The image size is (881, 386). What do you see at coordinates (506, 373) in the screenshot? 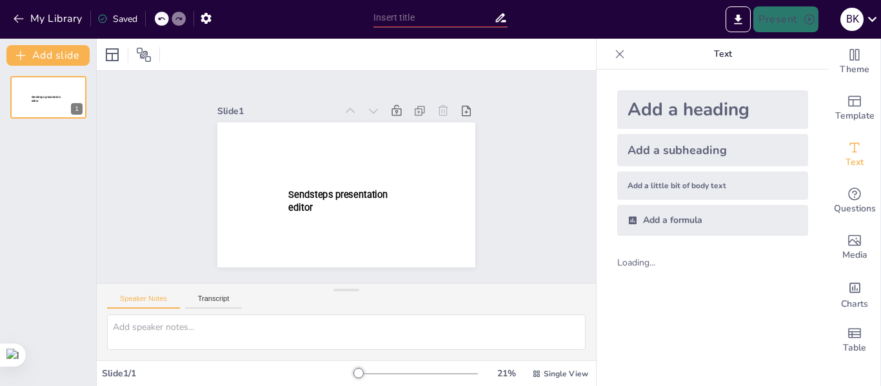
I see `div: 21 %` at bounding box center [506, 373].